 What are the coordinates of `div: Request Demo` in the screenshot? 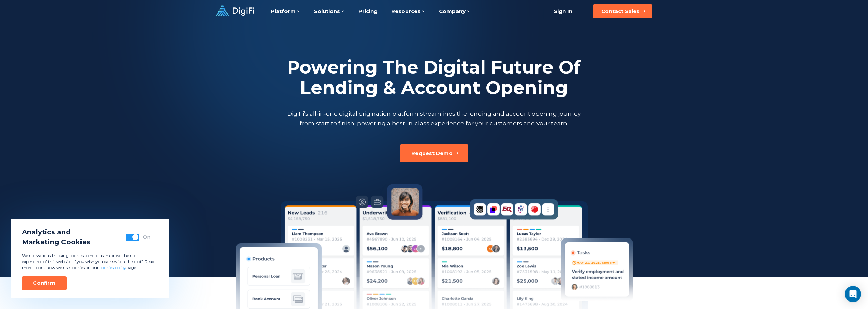 It's located at (431, 153).